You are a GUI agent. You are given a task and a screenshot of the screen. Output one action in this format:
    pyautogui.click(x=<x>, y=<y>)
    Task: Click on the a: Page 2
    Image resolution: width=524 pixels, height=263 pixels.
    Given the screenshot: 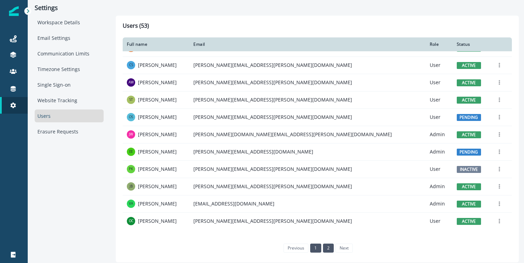 What is the action you would take?
    pyautogui.click(x=328, y=248)
    